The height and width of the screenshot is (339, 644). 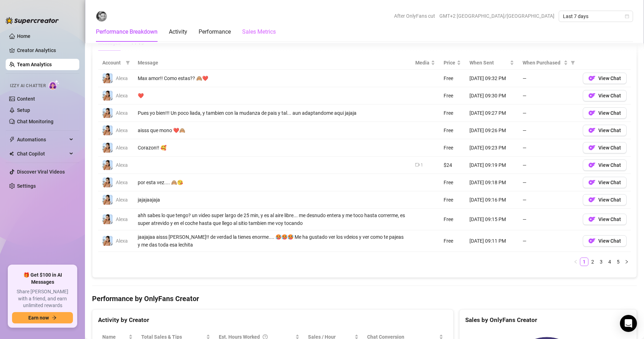 What do you see at coordinates (425, 63) in the screenshot?
I see `th: Media` at bounding box center [425, 63].